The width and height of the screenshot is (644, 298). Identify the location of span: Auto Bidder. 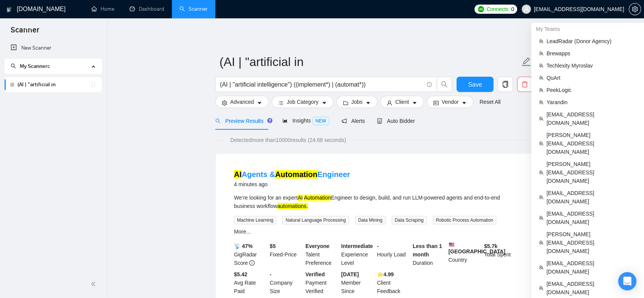
(395, 121).